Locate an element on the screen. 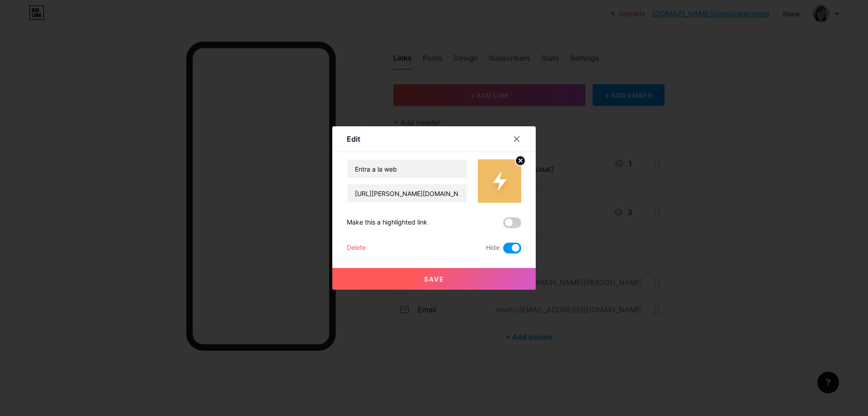  input: URL is located at coordinates (407, 193).